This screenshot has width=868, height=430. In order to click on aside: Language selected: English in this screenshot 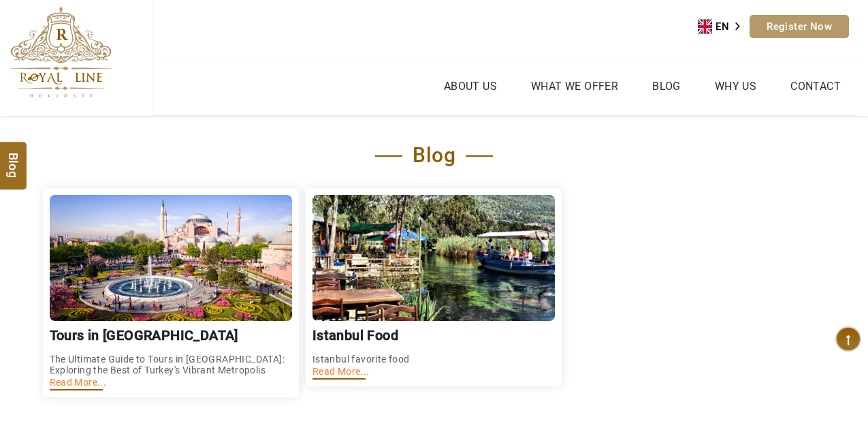, I will do `click(724, 26)`.